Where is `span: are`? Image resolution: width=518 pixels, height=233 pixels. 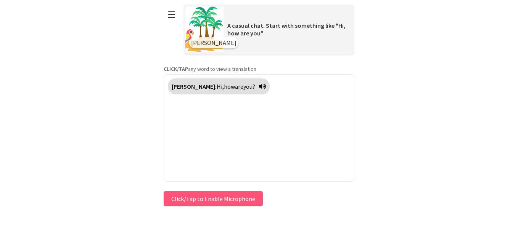 span: are is located at coordinates (239, 87).